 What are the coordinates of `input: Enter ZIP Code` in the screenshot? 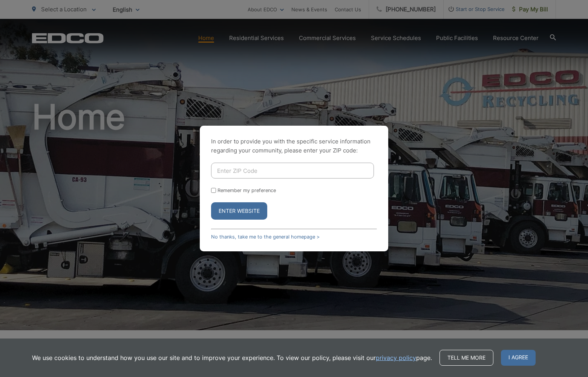 It's located at (293, 170).